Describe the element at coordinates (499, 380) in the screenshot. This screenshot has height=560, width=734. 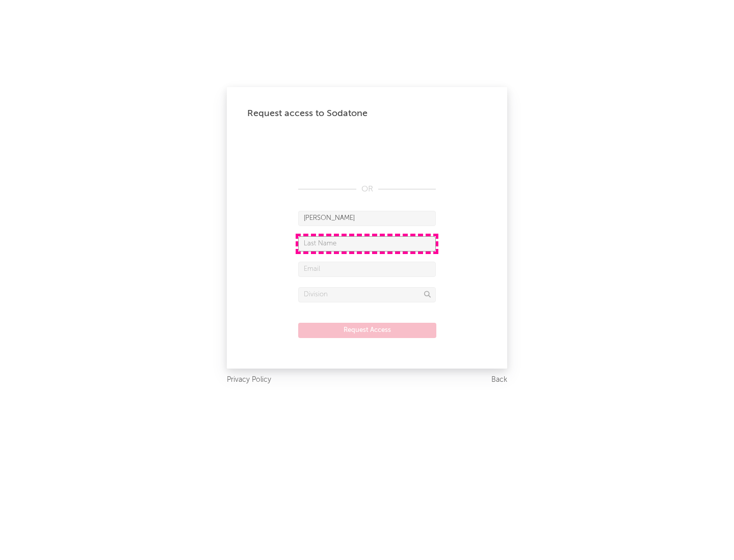
I see `a: Back` at that location.